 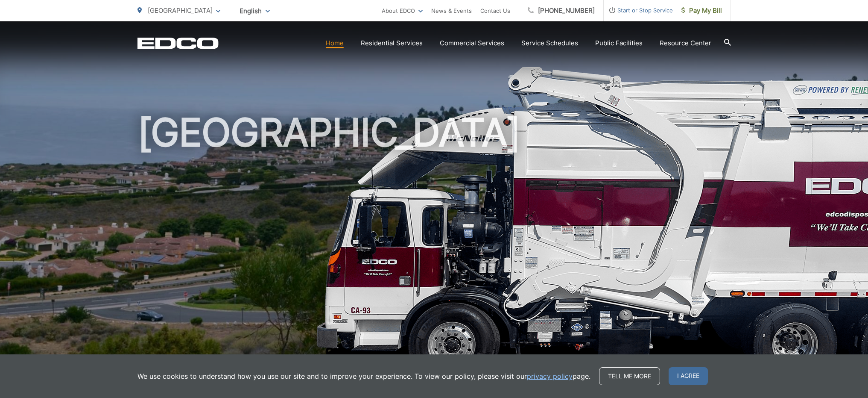 What do you see at coordinates (472, 43) in the screenshot?
I see `a: Commercial Services` at bounding box center [472, 43].